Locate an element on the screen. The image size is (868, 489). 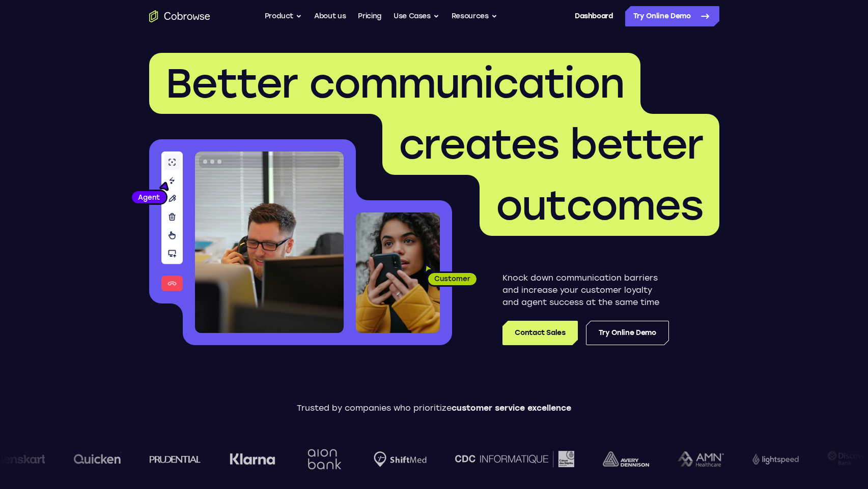
a: Contact Sales is located at coordinates (540, 332).